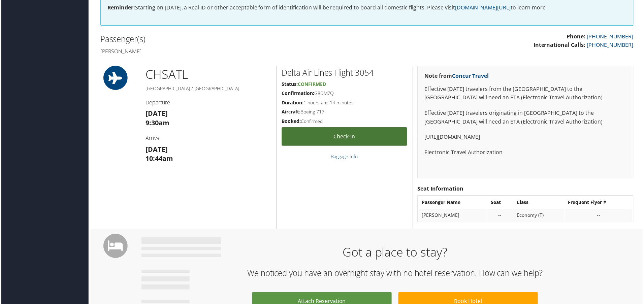 The width and height of the screenshot is (644, 304). What do you see at coordinates (345, 103) in the screenshot?
I see `h5: 1 hours and 14 minutes` at bounding box center [345, 103].